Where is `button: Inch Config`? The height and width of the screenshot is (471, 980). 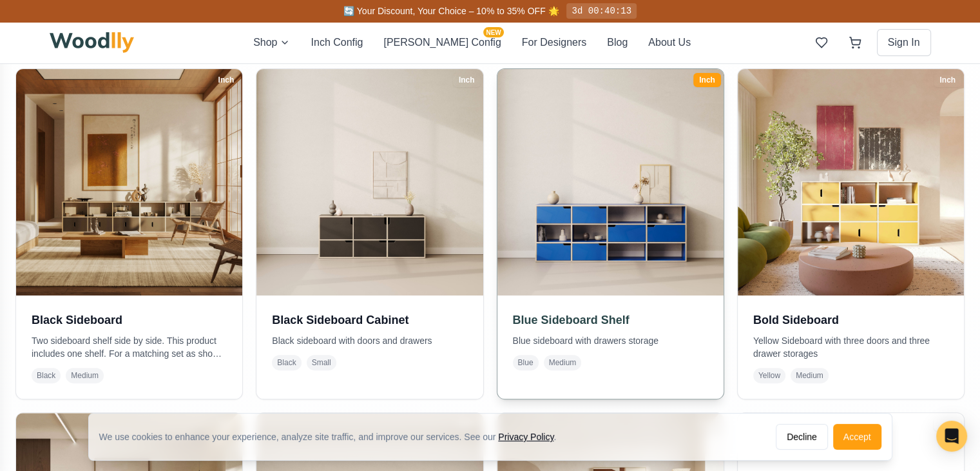 button: Inch Config is located at coordinates (336, 43).